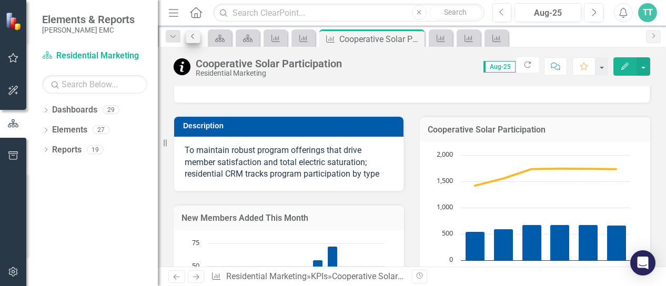 This screenshot has height=286, width=666. I want to click on path: May-25, 671. Total Participants., so click(532, 242).